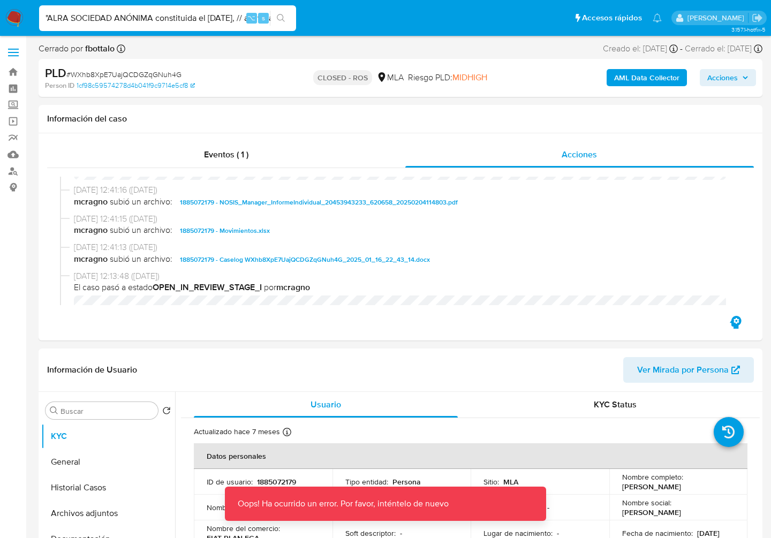 This screenshot has height=538, width=771. I want to click on p: Nombre :, so click(221, 508).